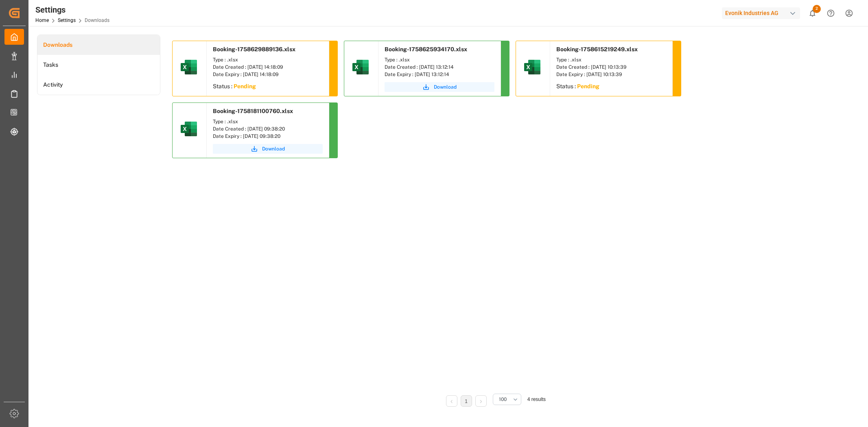 This screenshot has height=427, width=868. What do you see at coordinates (597, 49) in the screenshot?
I see `span: Booking-1758615219249.xlsx` at bounding box center [597, 49].